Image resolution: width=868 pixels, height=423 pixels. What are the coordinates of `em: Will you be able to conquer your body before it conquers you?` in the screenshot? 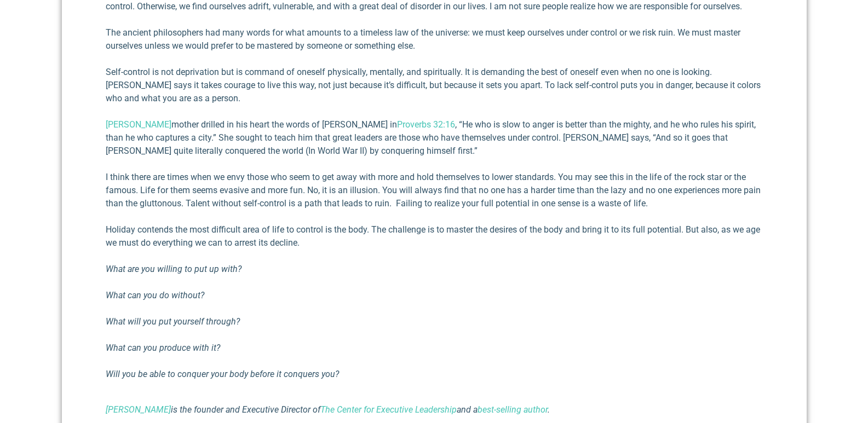 It's located at (222, 374).